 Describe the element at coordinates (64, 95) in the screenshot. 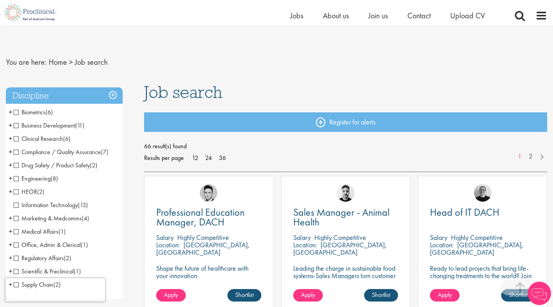

I see `h3: Discipline` at that location.